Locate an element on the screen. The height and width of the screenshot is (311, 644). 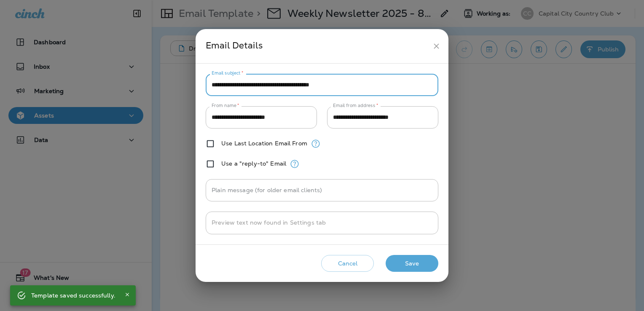
label: Use Last Location Email From is located at coordinates (264, 143).